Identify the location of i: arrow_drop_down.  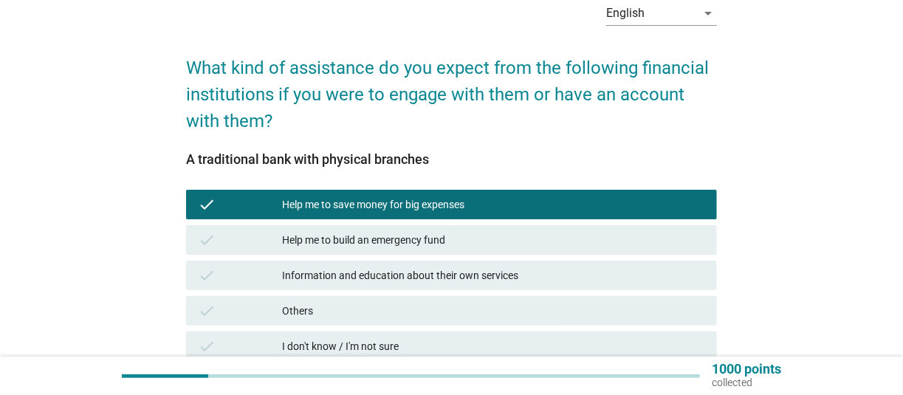
(708, 13).